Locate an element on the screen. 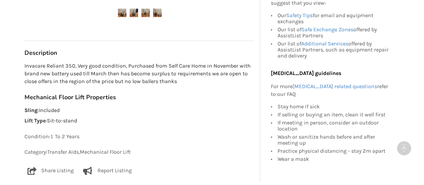 Image resolution: width=424 pixels, height=185 pixels. p: For more refer to our FAQ is located at coordinates (331, 90).